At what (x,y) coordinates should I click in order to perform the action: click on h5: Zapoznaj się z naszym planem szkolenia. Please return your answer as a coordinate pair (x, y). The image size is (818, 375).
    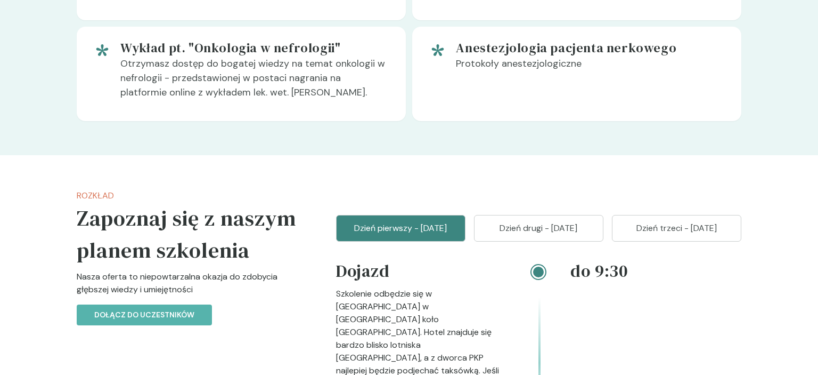
    Looking at the image, I should click on (189, 234).